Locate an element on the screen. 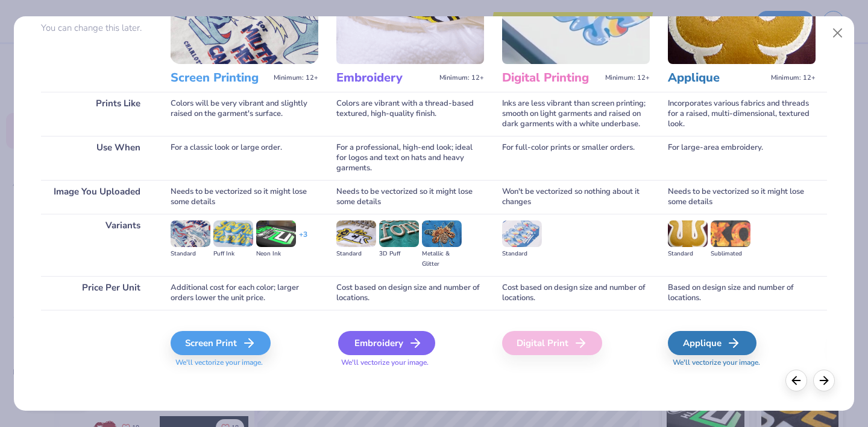 The width and height of the screenshot is (868, 427). h3: Applique is located at coordinates (717, 78).